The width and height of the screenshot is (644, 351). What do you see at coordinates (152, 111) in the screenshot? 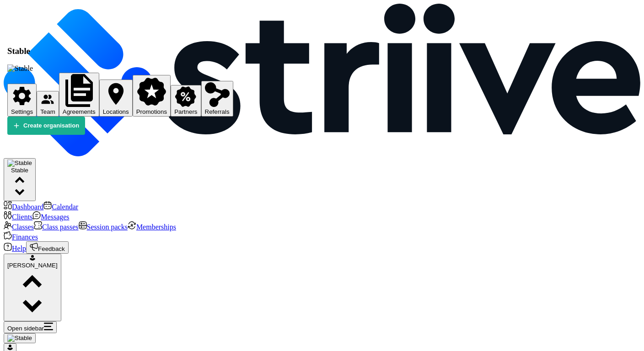
I see `span: Promotions` at bounding box center [152, 111].